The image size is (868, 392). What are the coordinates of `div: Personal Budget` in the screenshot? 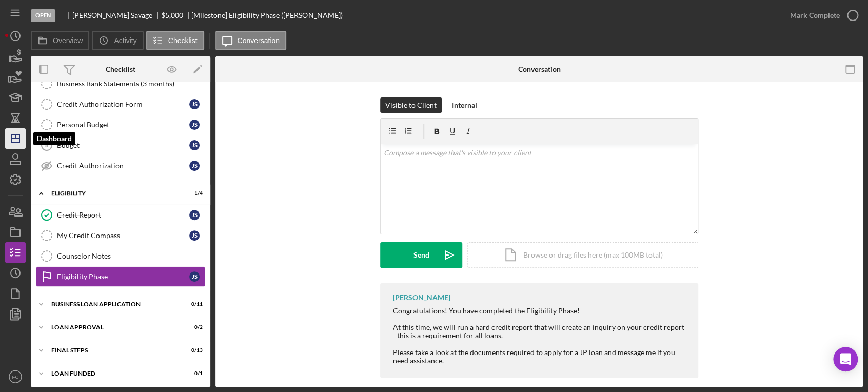 It's located at (123, 125).